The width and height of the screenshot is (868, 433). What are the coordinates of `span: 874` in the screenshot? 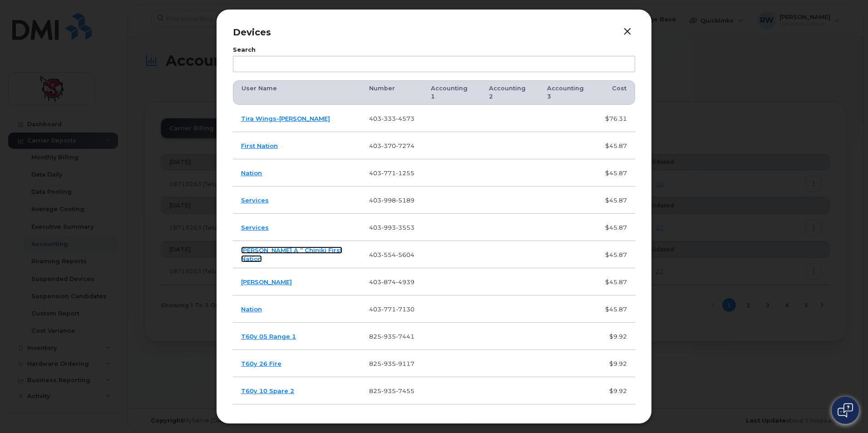 It's located at (389, 282).